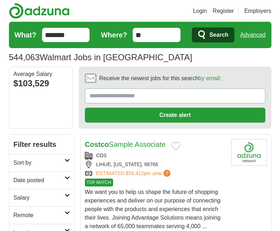 The height and width of the screenshot is (231, 280). What do you see at coordinates (97, 144) in the screenshot?
I see `strong: Costco` at bounding box center [97, 144].